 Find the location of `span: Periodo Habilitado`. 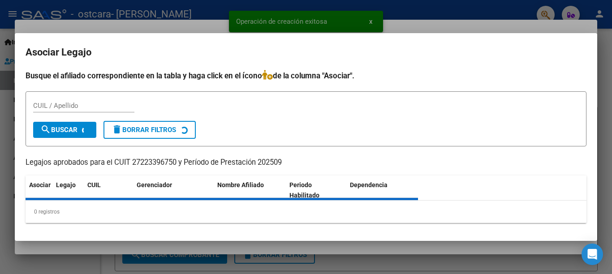

span: Periodo Habilitado is located at coordinates (304, 190).